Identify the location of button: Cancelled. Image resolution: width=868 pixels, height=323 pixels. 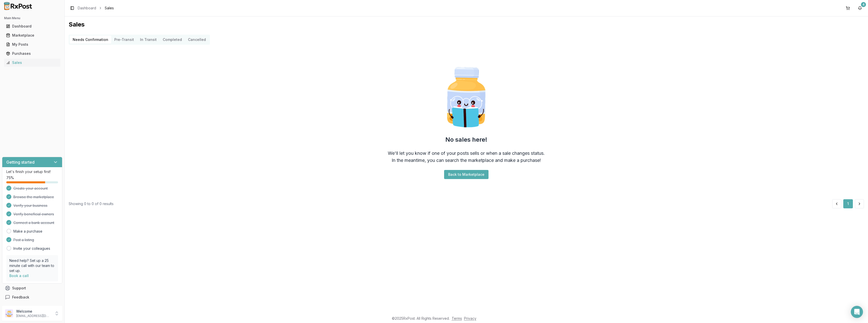
(197, 39).